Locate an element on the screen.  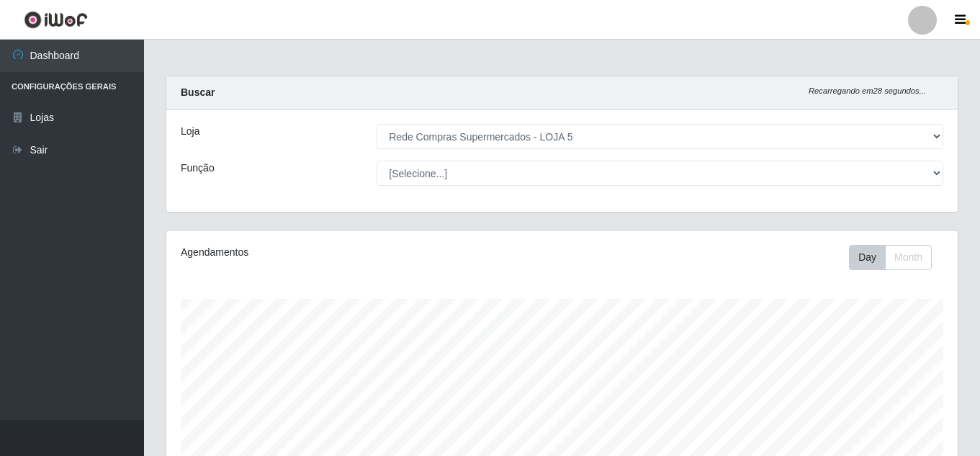
img: CoreUI Logo is located at coordinates (56, 20).